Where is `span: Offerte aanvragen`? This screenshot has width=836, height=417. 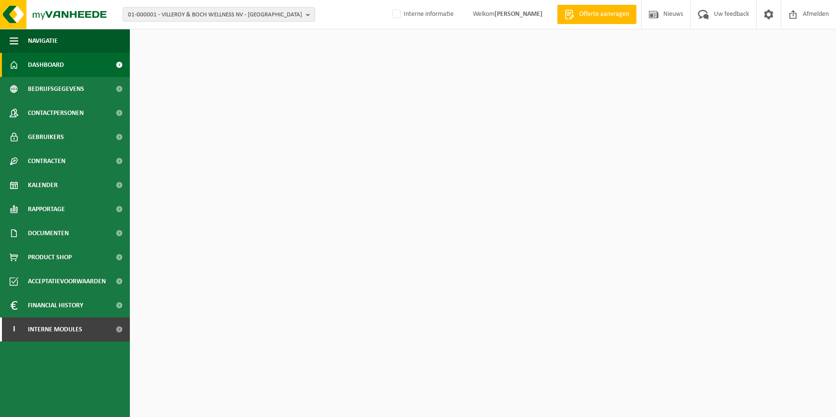 span: Offerte aanvragen is located at coordinates (604, 14).